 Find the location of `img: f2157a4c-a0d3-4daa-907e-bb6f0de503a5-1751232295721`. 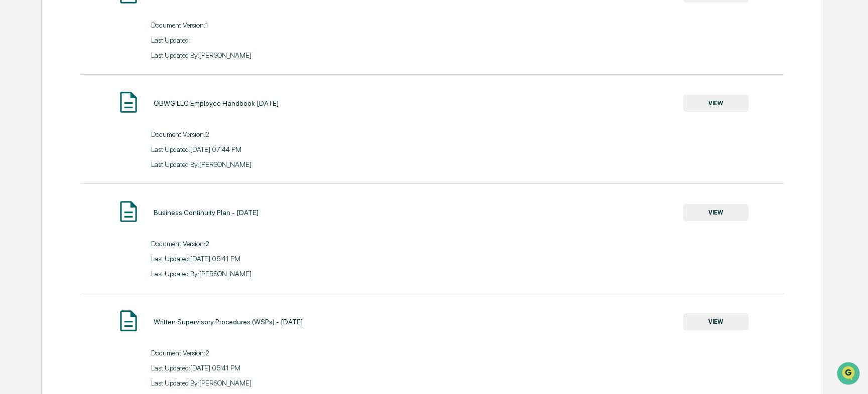

img: f2157a4c-a0d3-4daa-907e-bb6f0de503a5-1751232295721 is located at coordinates (13, 13).